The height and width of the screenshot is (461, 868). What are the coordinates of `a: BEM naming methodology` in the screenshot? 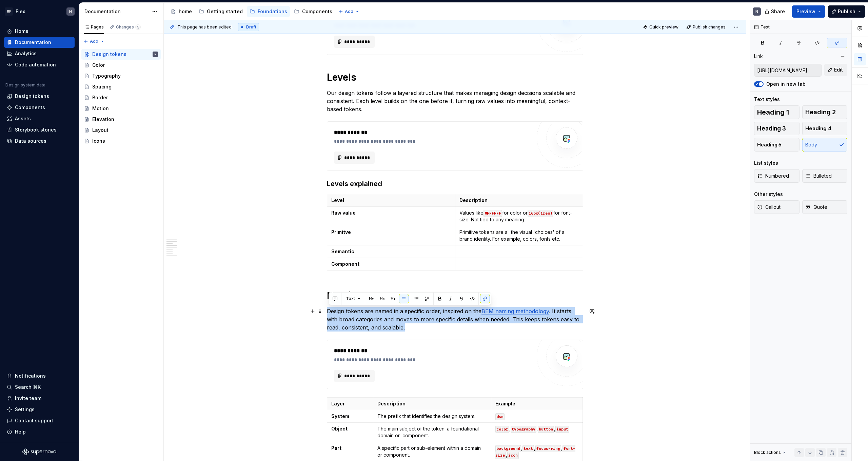 It's located at (515, 311).